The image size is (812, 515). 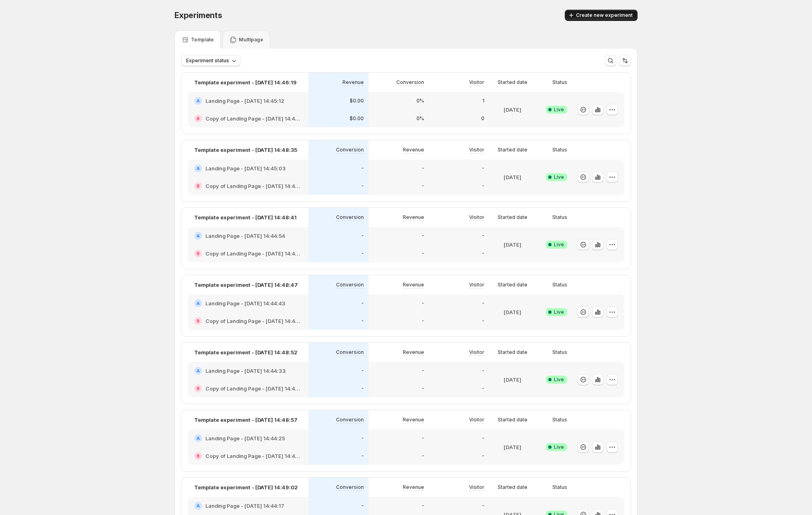 I want to click on span: Experiment status, so click(x=208, y=61).